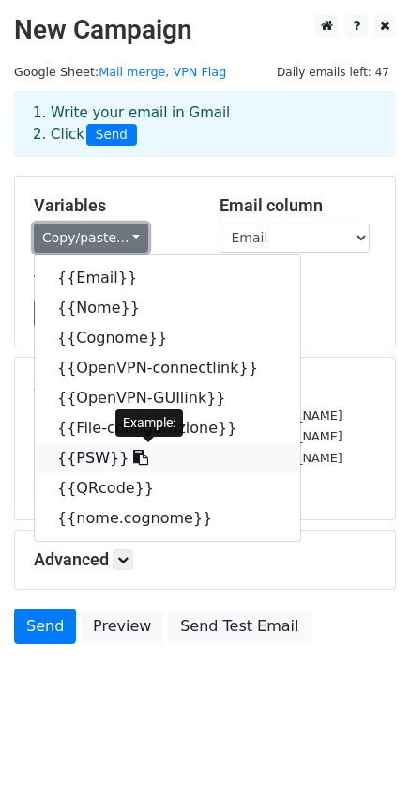 Image resolution: width=410 pixels, height=802 pixels. I want to click on span: Send, so click(112, 135).